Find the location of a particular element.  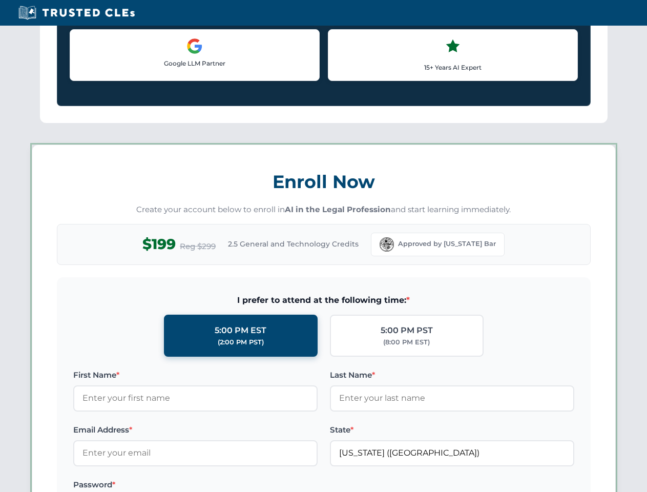

input: Enter your last name is located at coordinates (452, 398).